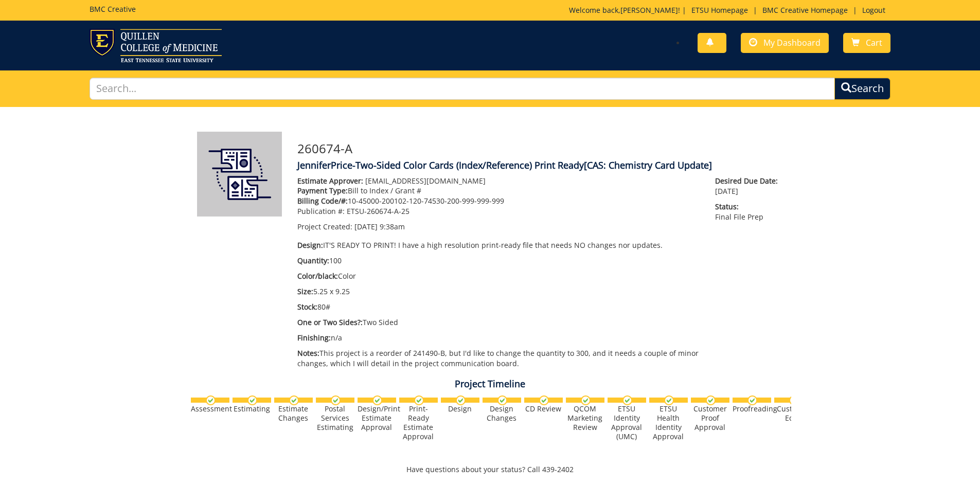  Describe the element at coordinates (155, 45) in the screenshot. I see `img: ETSU logo` at that location.